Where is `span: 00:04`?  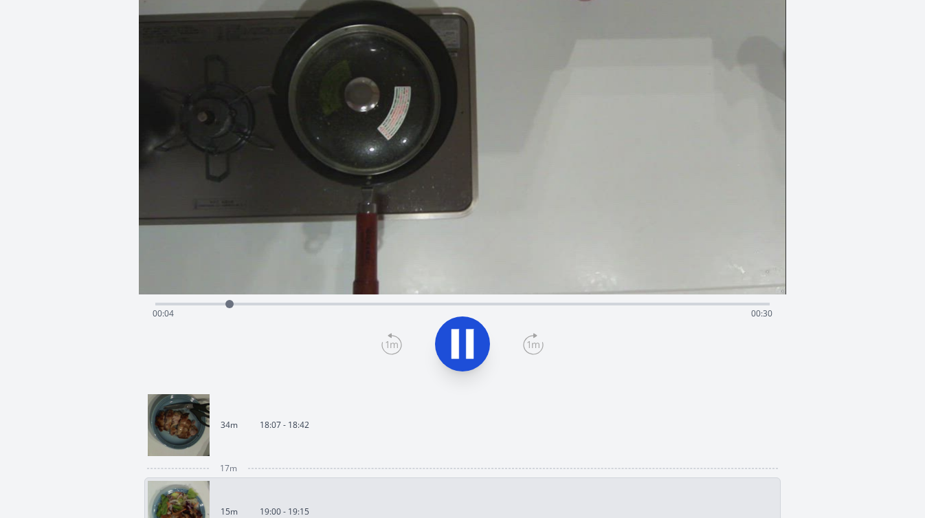 span: 00:04 is located at coordinates (163, 313).